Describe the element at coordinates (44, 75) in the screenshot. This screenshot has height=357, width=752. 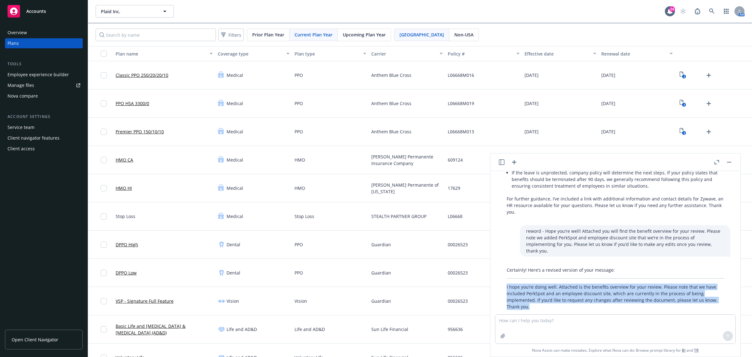
I see `a: Employee experience builder` at that location.